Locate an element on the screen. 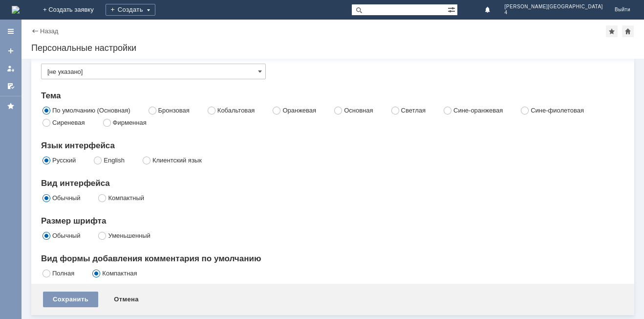 The image size is (644, 319). div: Добавить в избранное is located at coordinates (612, 31).